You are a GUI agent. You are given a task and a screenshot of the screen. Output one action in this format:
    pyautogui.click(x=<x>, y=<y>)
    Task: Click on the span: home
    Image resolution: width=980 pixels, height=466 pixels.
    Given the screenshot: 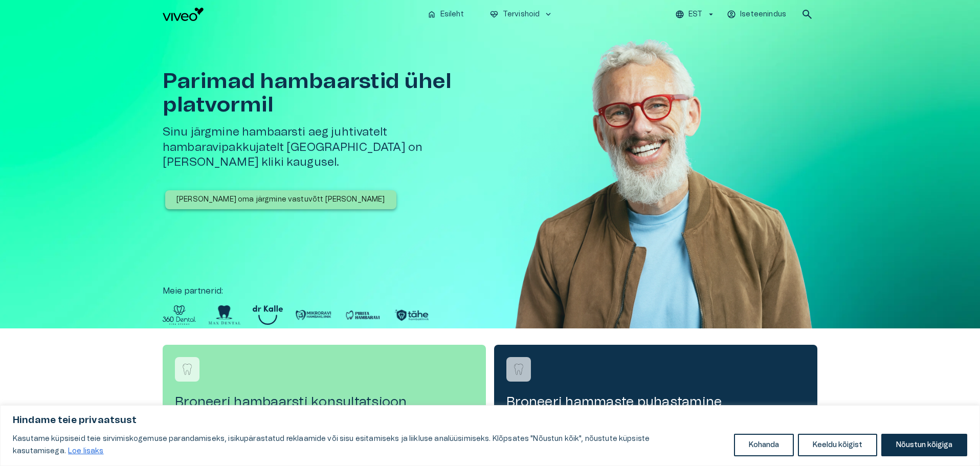 What is the action you would take?
    pyautogui.click(x=432, y=14)
    